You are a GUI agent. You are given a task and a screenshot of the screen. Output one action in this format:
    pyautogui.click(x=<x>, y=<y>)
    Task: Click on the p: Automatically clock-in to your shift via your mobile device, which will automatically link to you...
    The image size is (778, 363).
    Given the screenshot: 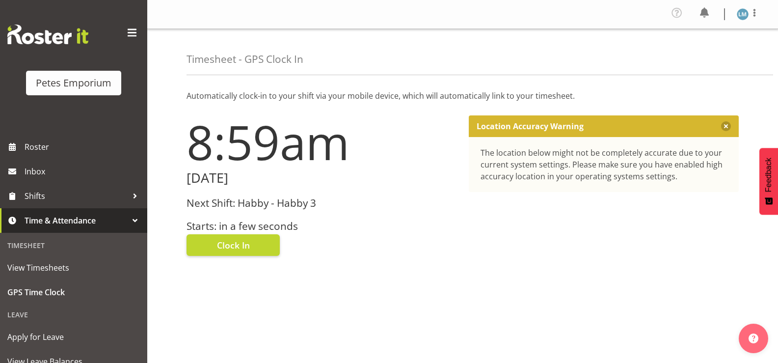 What is the action you would take?
    pyautogui.click(x=462, y=96)
    